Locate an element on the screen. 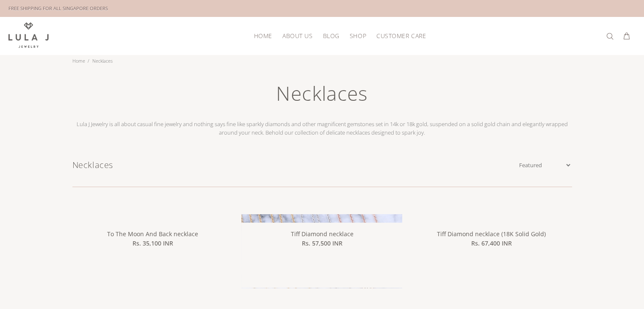  a: Customer Care is located at coordinates (398, 35).